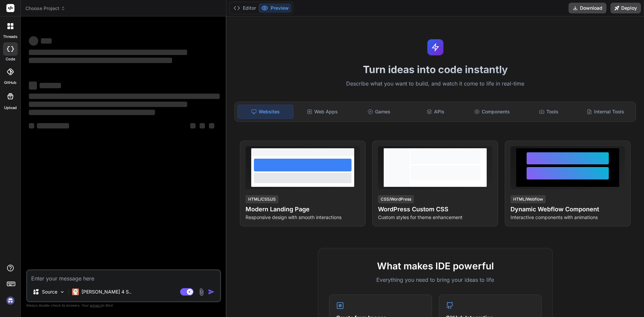 This screenshot has width=644, height=317. What do you see at coordinates (605, 112) in the screenshot?
I see `div: Internal Tools` at bounding box center [605, 112].